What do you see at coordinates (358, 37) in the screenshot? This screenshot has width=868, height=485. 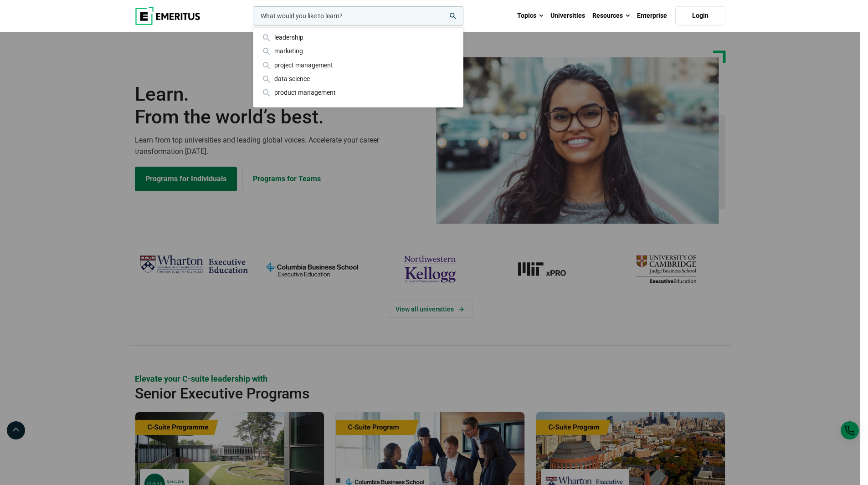 I see `div: leadership` at bounding box center [358, 37].